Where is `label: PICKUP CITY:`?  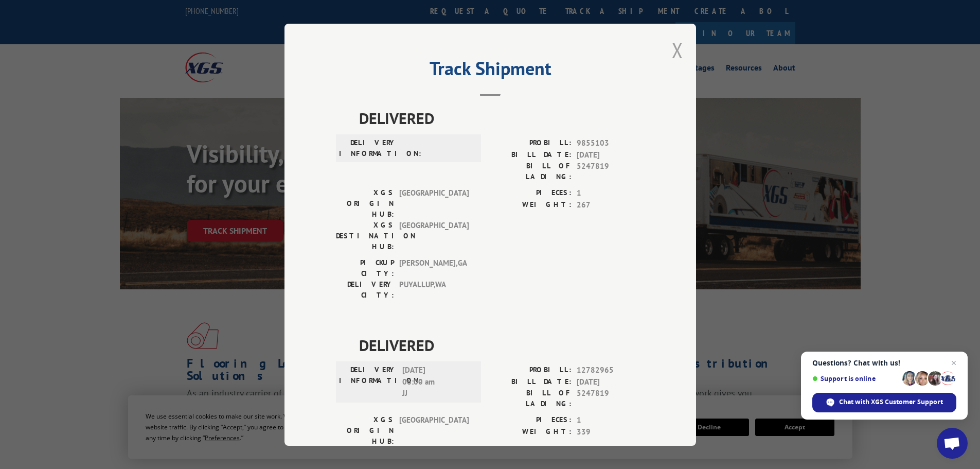
label: PICKUP CITY: is located at coordinates (365, 268).